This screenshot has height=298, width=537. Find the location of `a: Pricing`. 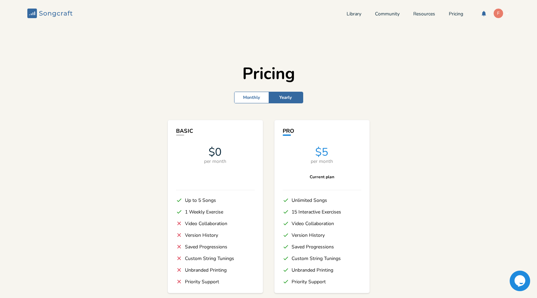

a: Pricing is located at coordinates (456, 14).